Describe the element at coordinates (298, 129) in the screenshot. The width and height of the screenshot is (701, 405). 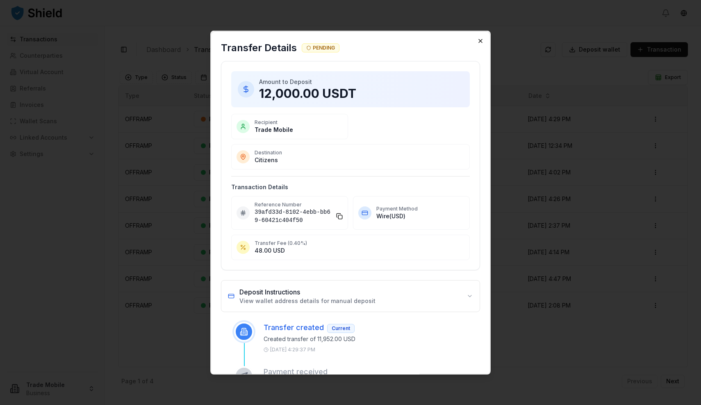
I see `p: Trade Mobile` at that location.